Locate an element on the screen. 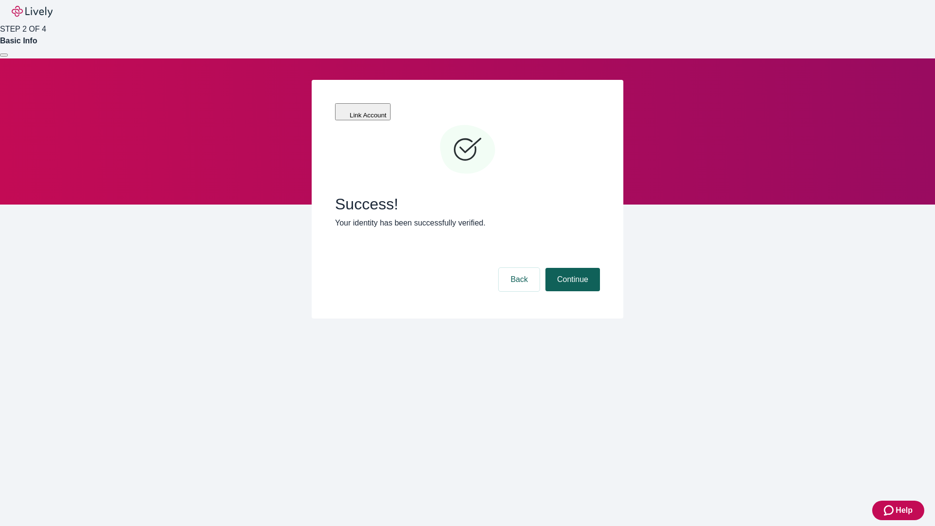 The height and width of the screenshot is (526, 935). span: Help is located at coordinates (904, 511).